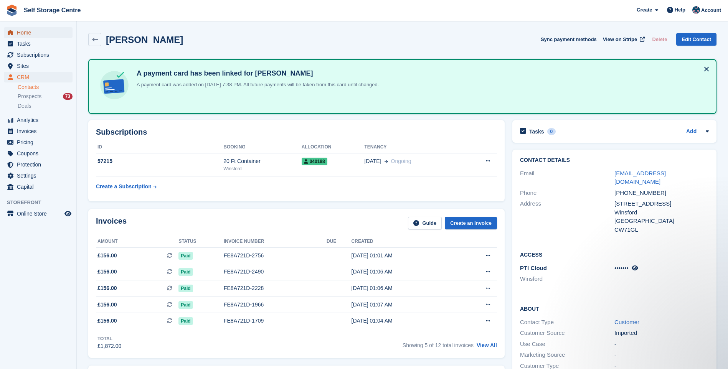  What do you see at coordinates (645, 10) in the screenshot?
I see `span: Create` at bounding box center [645, 10].